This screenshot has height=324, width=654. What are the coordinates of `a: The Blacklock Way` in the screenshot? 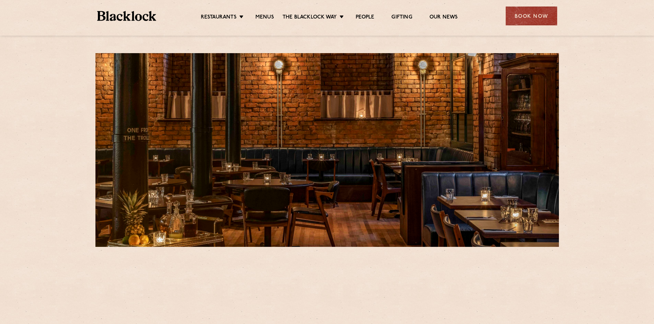 It's located at (310, 18).